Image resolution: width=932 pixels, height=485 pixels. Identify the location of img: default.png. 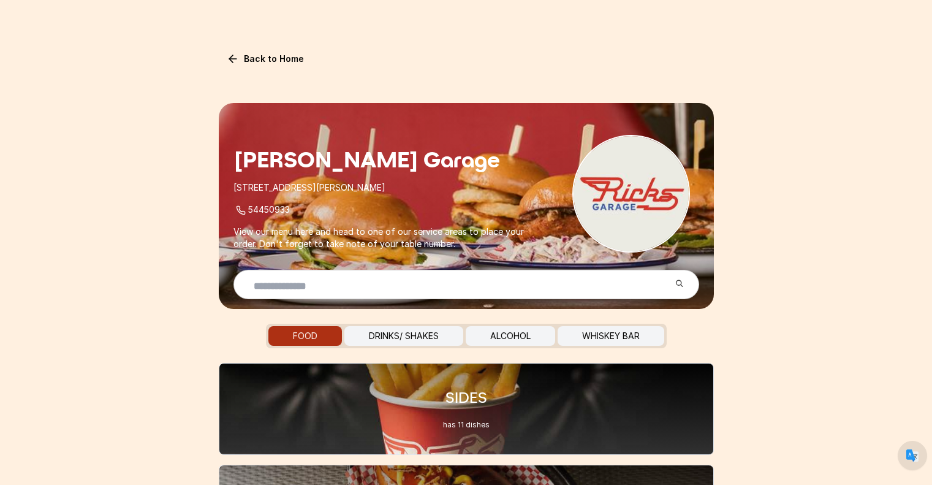
(912, 455).